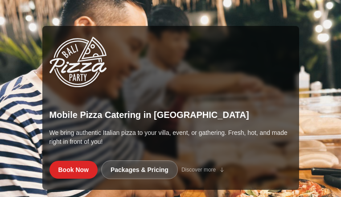 The height and width of the screenshot is (197, 341). What do you see at coordinates (199, 170) in the screenshot?
I see `span: Discover more` at bounding box center [199, 170].